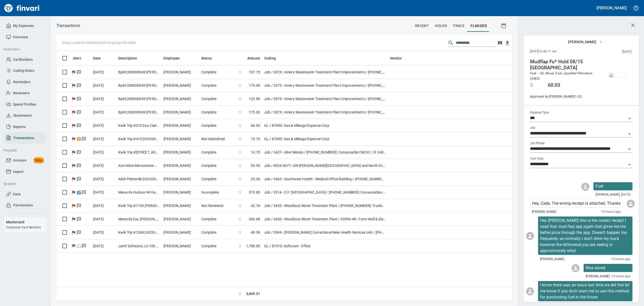 The image size is (644, 306). I want to click on span: Coding Rules, so click(23, 71).